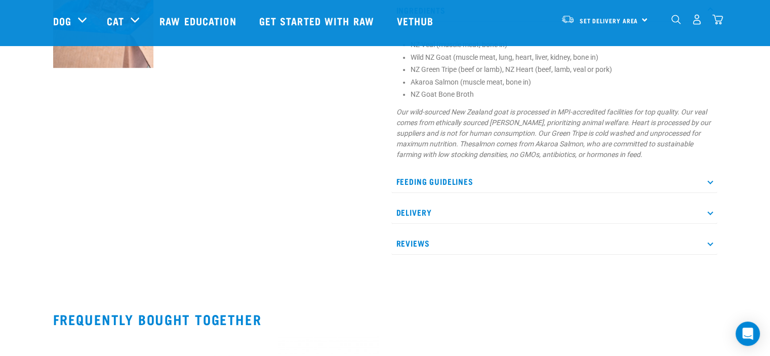 This screenshot has width=770, height=356. I want to click on li: Akaroa Salmon (muscle meat, bone in), so click(561, 82).